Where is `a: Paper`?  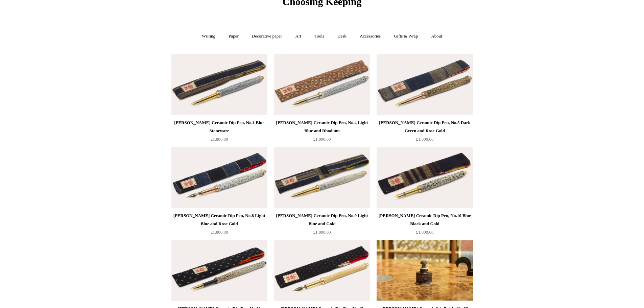 a: Paper is located at coordinates (234, 36).